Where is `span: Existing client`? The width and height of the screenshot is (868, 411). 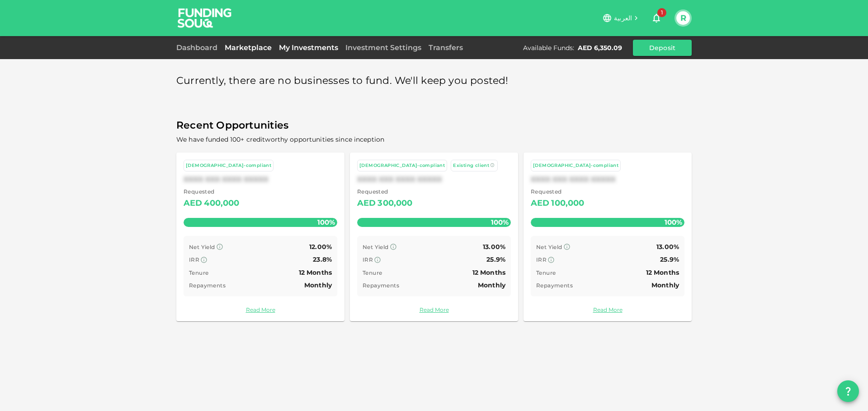 span: Existing client is located at coordinates (471, 165).